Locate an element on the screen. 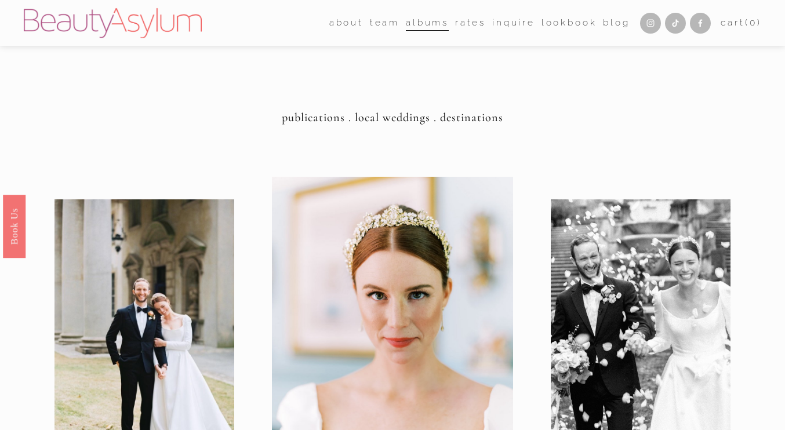 Image resolution: width=785 pixels, height=430 pixels. a: Inquire is located at coordinates (513, 23).